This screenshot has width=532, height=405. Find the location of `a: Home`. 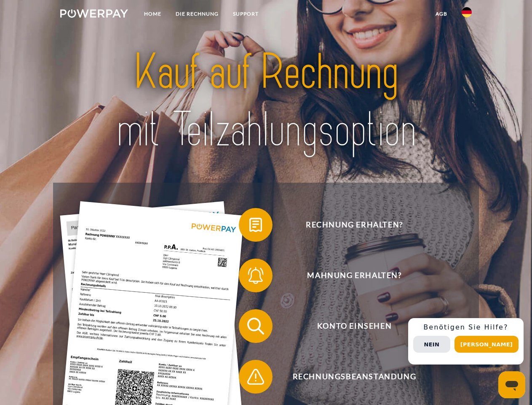

a: Home is located at coordinates (152, 14).